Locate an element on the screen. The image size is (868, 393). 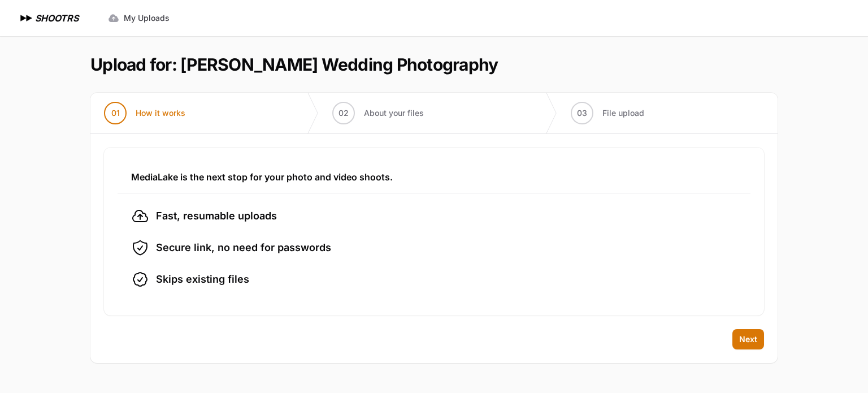
span: 01 is located at coordinates (116, 113).